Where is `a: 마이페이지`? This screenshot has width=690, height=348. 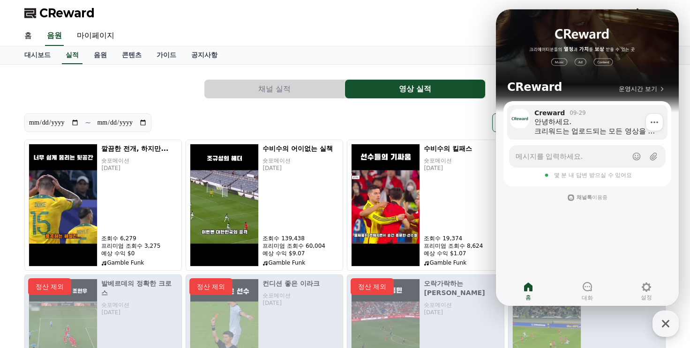 a: 마이페이지 is located at coordinates (96, 36).